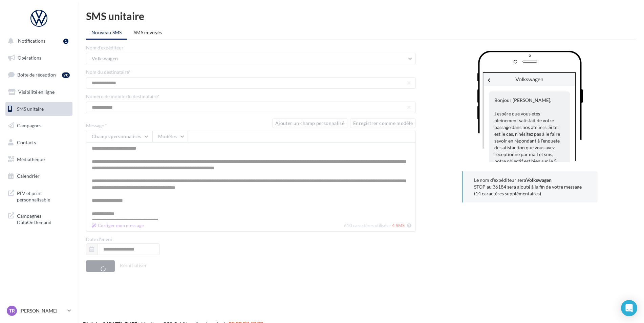  Describe the element at coordinates (37, 41) in the screenshot. I see `button: Notifications 1` at that location.